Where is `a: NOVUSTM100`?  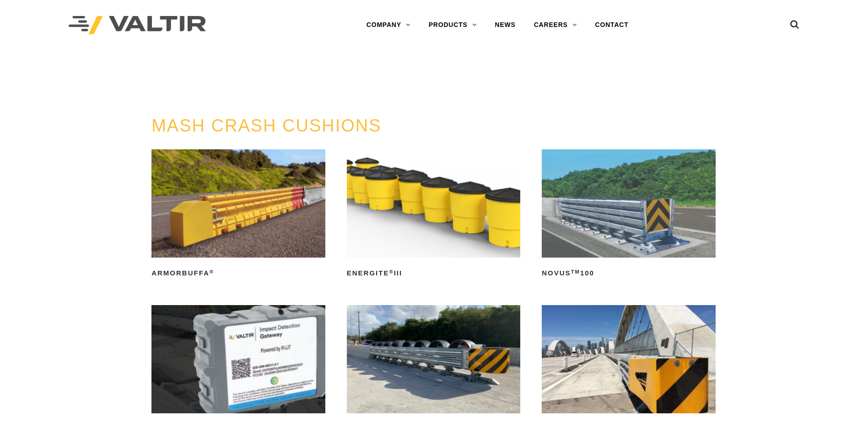
a: NOVUSTM100 is located at coordinates (628, 215).